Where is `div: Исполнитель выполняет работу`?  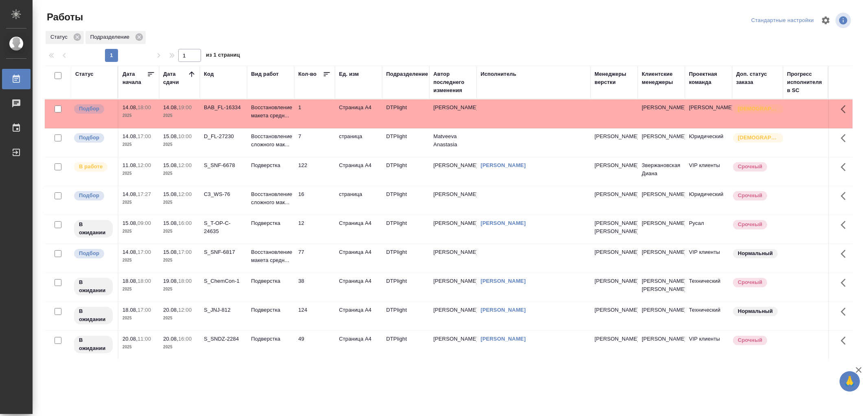
div: Исполнитель выполняет работу is located at coordinates (93, 166).